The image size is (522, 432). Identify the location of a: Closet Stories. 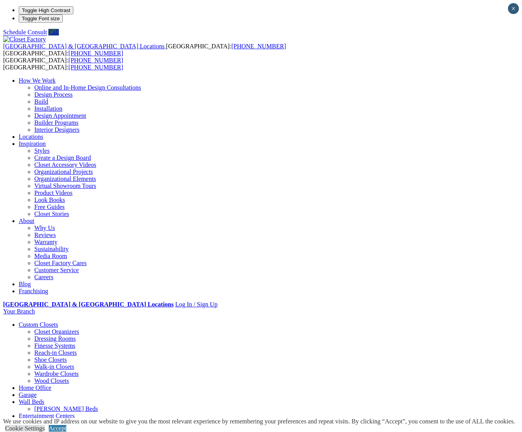
(51, 214).